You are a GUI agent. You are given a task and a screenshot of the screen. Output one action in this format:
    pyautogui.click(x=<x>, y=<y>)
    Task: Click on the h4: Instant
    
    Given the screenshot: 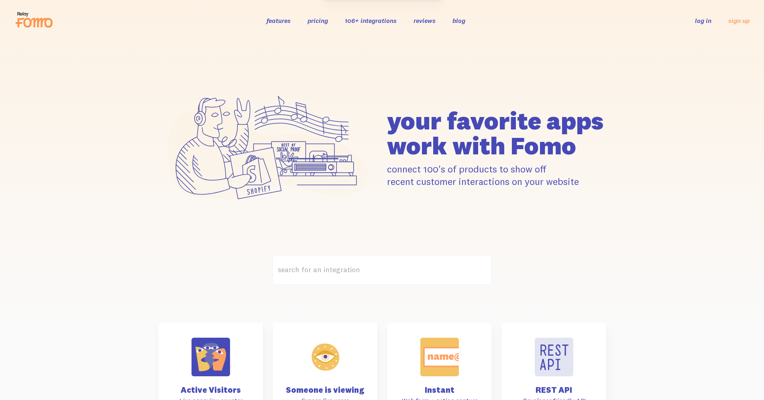 What is the action you would take?
    pyautogui.click(x=439, y=389)
    